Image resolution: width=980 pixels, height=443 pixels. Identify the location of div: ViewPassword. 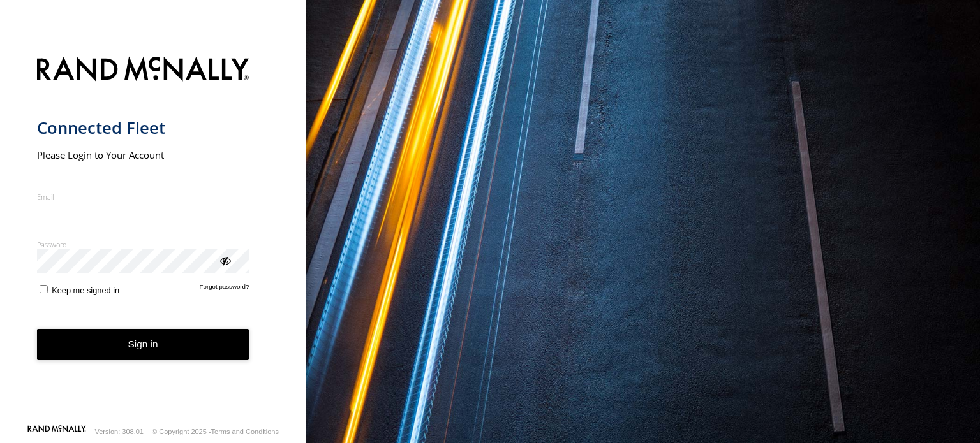
(224, 260).